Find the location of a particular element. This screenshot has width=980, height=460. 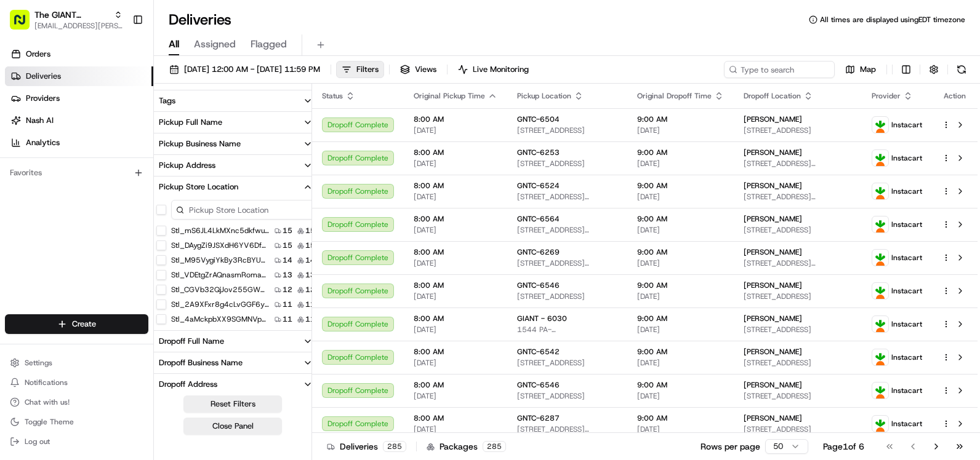

span: 13 is located at coordinates (287, 275).